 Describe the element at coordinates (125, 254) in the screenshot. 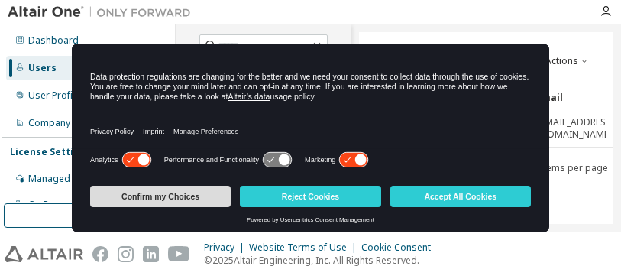

I see `img: instagram.svg` at that location.